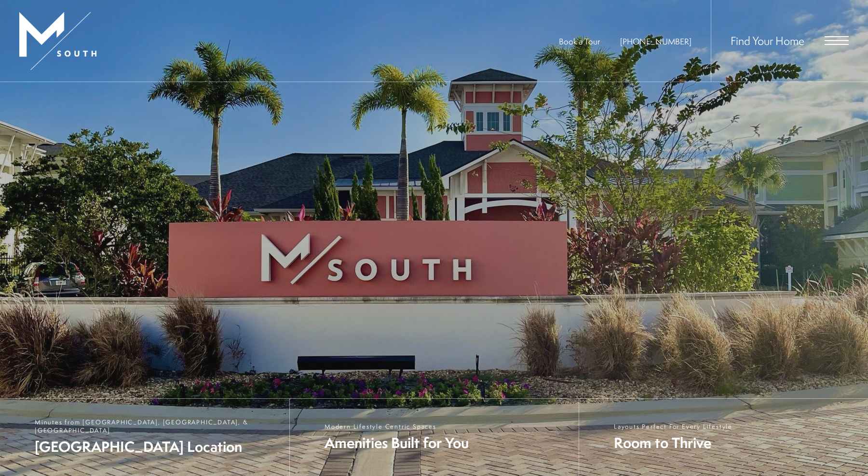 The image size is (868, 476). What do you see at coordinates (58, 41) in the screenshot?
I see `img: MSouth` at bounding box center [58, 41].